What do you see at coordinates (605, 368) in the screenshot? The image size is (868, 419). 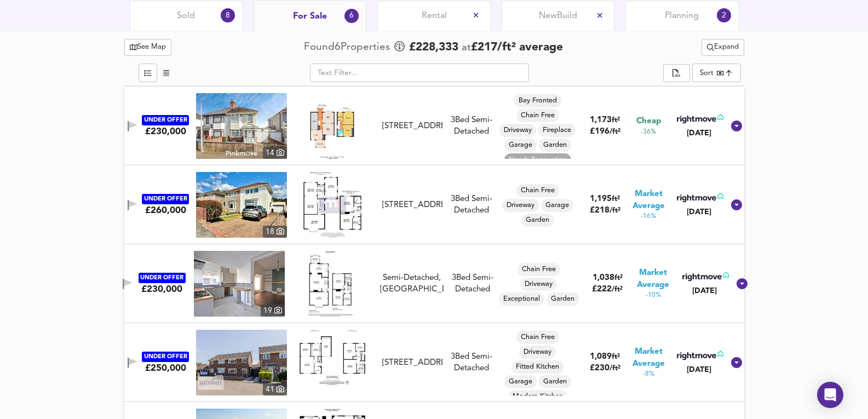 I see `span: £ 230` at bounding box center [605, 368].